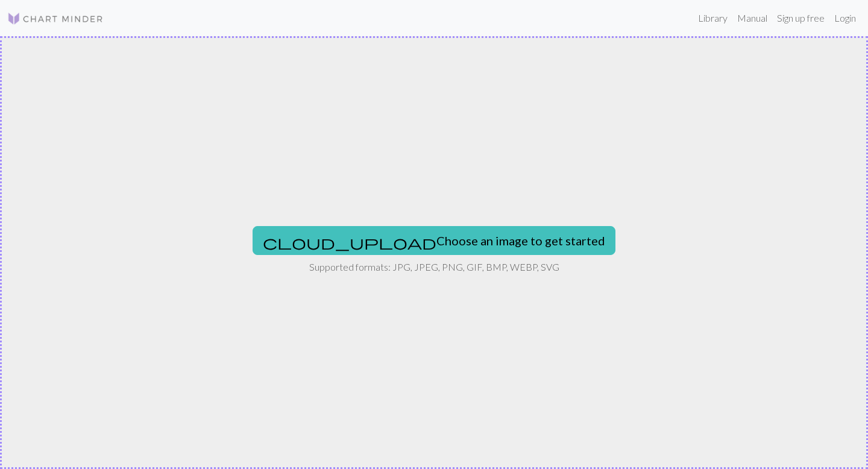  What do you see at coordinates (350, 243) in the screenshot?
I see `span: cloud_upload` at bounding box center [350, 243].